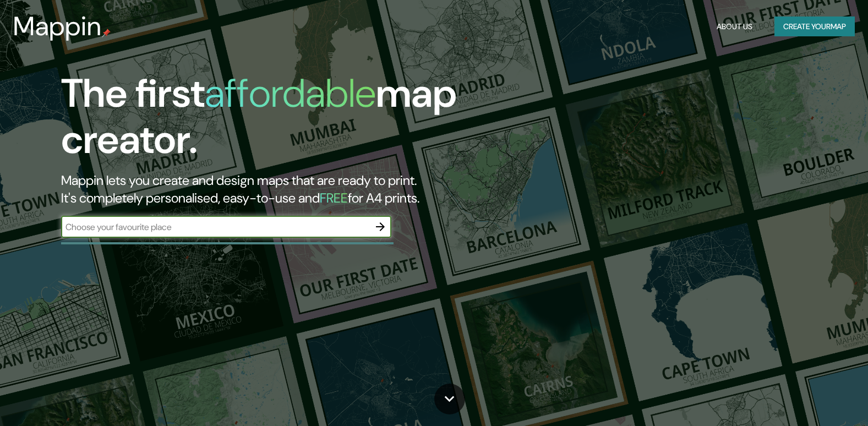 This screenshot has height=426, width=868. Describe the element at coordinates (106, 33) in the screenshot. I see `img: mappin-pin` at that location.